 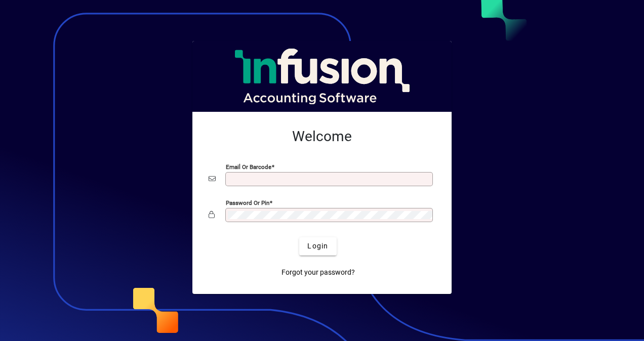 I want to click on span: Login, so click(x=318, y=246).